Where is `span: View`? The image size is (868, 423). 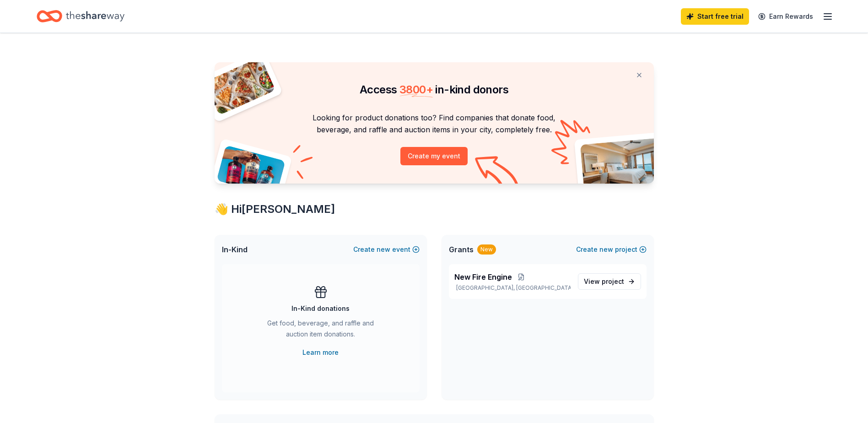
span: View is located at coordinates (604, 281).